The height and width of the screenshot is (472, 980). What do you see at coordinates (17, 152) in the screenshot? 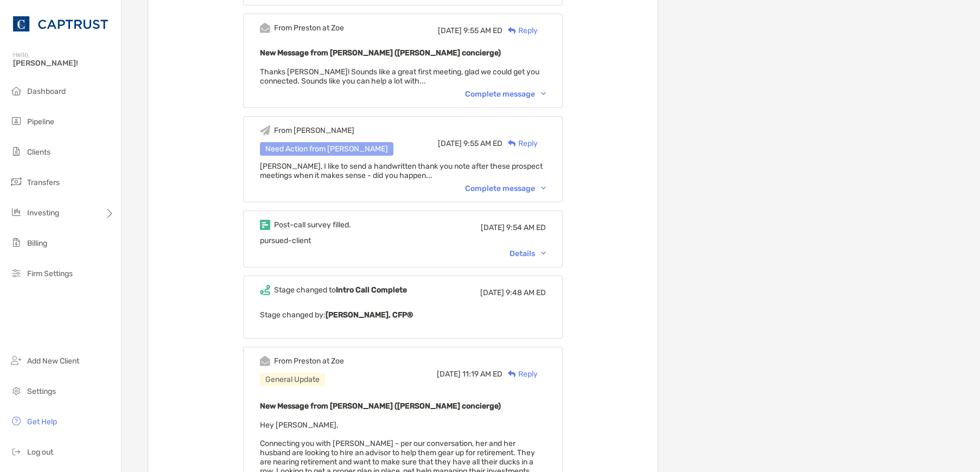
I see `img: clients icon` at bounding box center [17, 152].